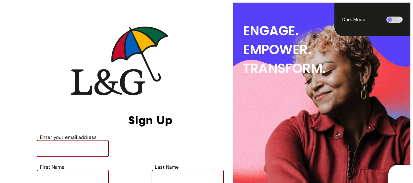 The width and height of the screenshot is (413, 183). Describe the element at coordinates (326, 50) in the screenshot. I see `div: EMPOWER.` at that location.